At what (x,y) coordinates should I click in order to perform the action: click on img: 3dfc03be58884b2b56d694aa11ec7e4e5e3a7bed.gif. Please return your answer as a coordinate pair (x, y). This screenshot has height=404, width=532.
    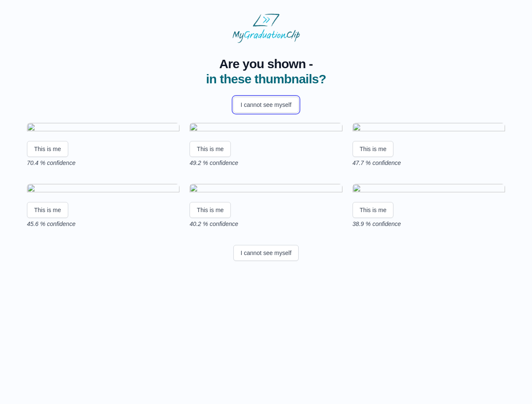
    Looking at the image, I should click on (429, 129).